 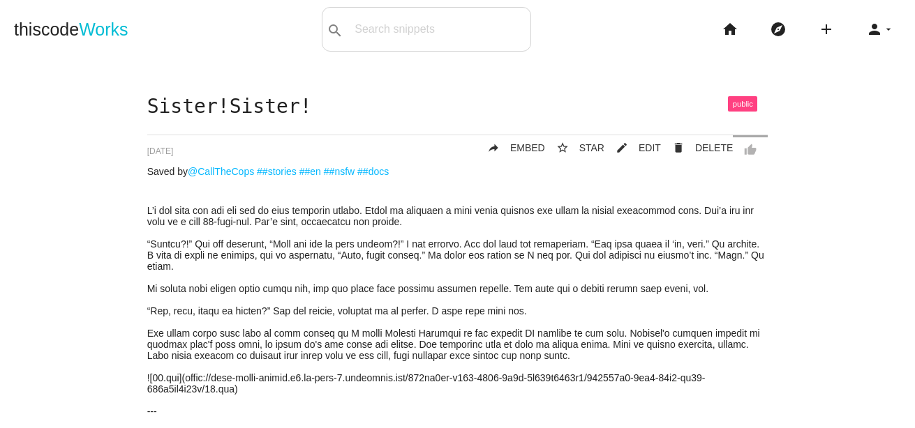 What do you see at coordinates (527, 148) in the screenshot?
I see `span: EMBED` at bounding box center [527, 148].